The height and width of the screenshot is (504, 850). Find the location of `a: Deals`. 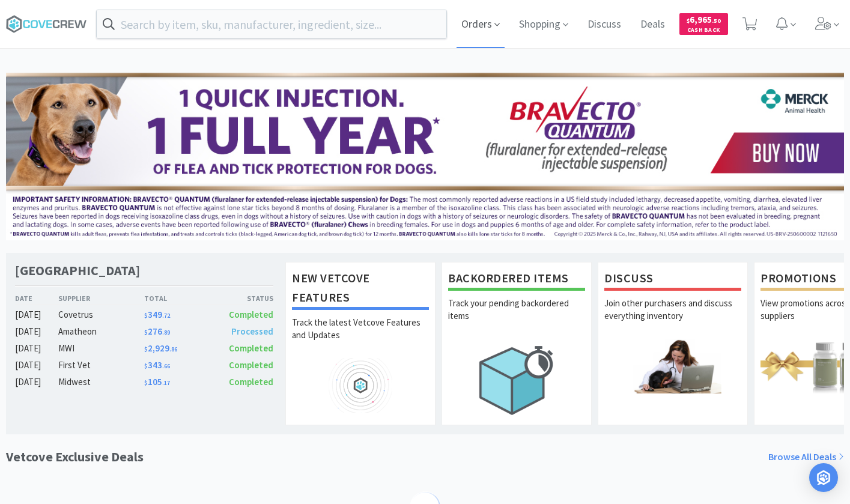

a: Deals is located at coordinates (652, 25).